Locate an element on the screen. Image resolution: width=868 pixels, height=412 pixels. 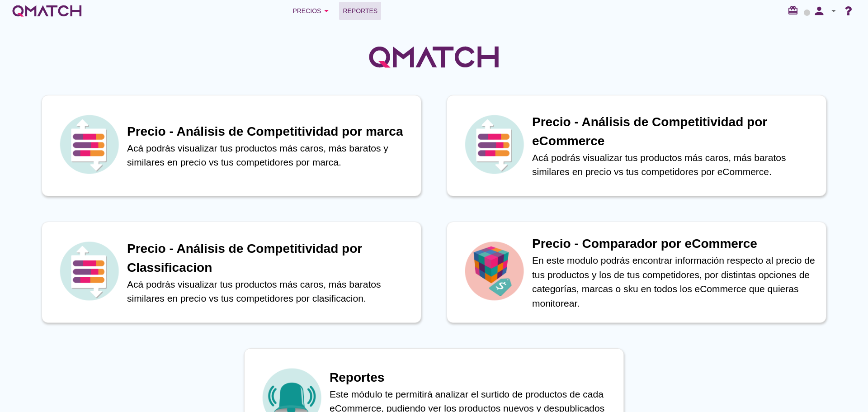
h1: Precio - Análisis de Competitividad por marca is located at coordinates (270, 131).